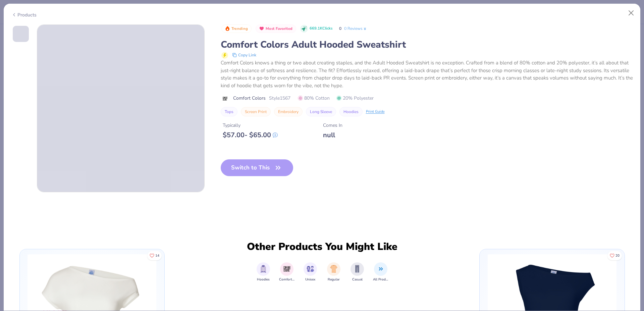 This screenshot has height=311, width=644. I want to click on button: Hoodies, so click(351, 112).